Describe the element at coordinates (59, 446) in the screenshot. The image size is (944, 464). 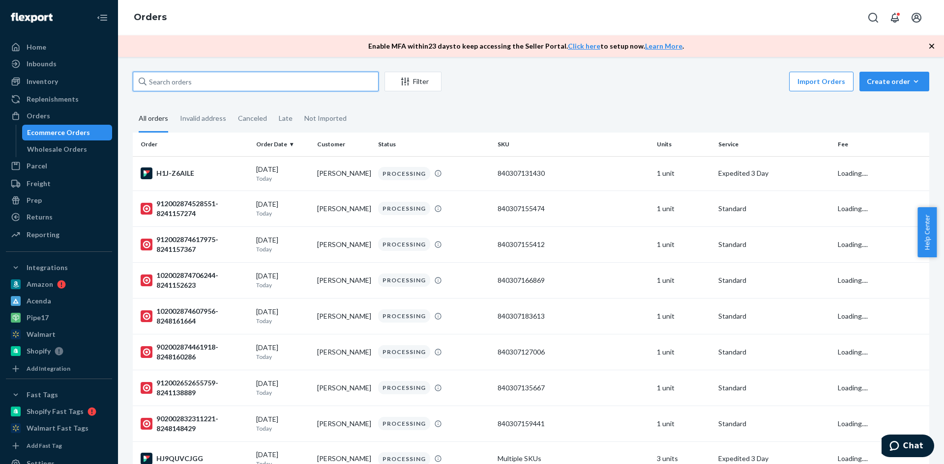
I see `a: Add Fast Tag` at that location.